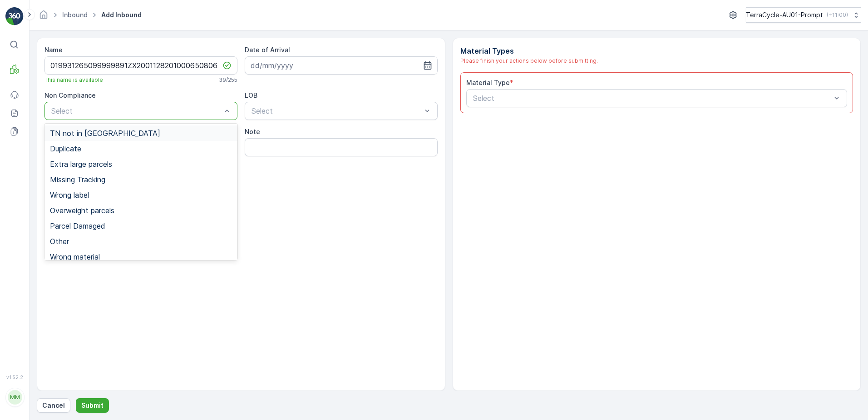  What do you see at coordinates (30, 183) in the screenshot?
I see `span: First Weight :` at bounding box center [30, 183].